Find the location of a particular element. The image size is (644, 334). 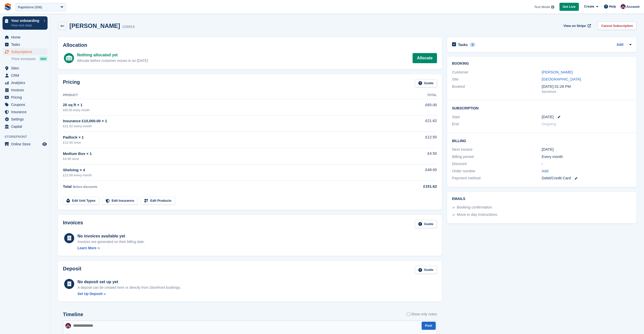

a: View on Stripe is located at coordinates (577, 26).